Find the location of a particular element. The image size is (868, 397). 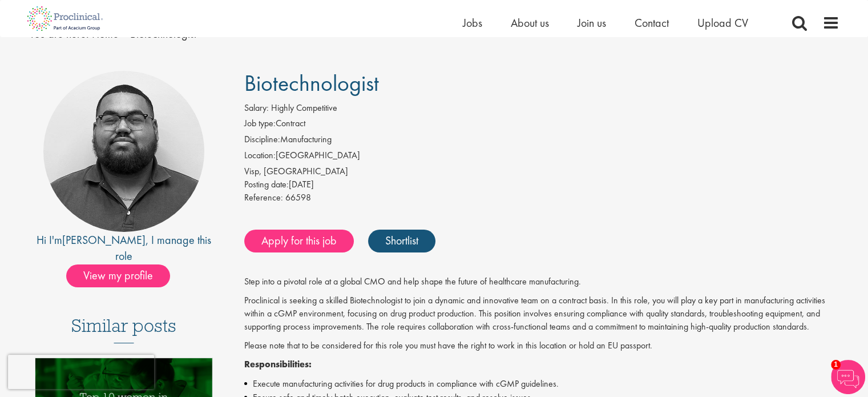

span: Highly Competitive is located at coordinates (304, 107).